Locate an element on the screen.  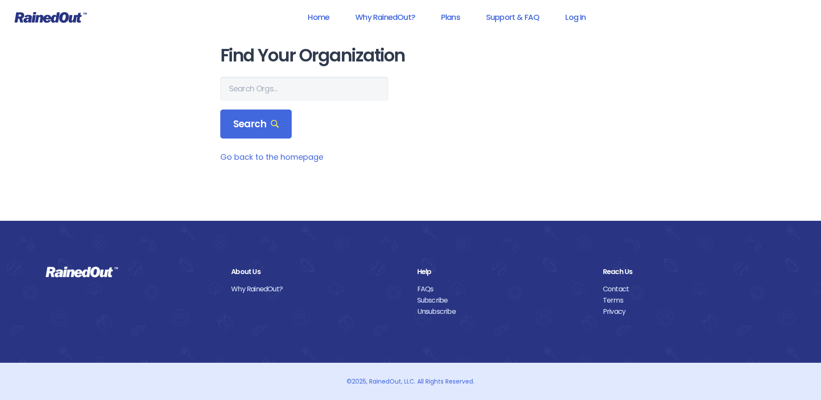
a: FAQs is located at coordinates (503, 289).